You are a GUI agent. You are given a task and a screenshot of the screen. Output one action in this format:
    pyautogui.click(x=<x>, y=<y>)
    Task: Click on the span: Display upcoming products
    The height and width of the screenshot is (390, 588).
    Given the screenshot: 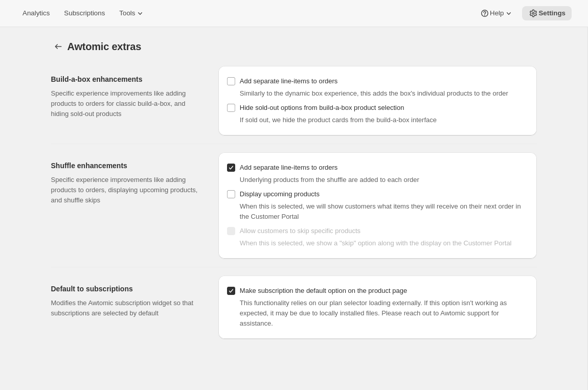 What is the action you would take?
    pyautogui.click(x=280, y=194)
    